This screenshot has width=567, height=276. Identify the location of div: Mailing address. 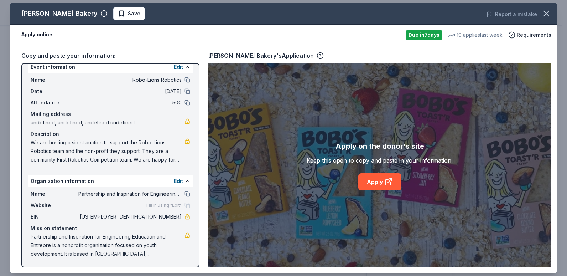
(110, 114).